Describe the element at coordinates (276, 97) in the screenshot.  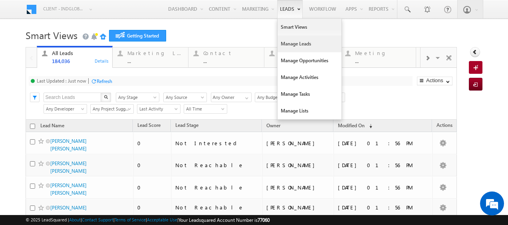
I see `a: Any Budget` at that location.